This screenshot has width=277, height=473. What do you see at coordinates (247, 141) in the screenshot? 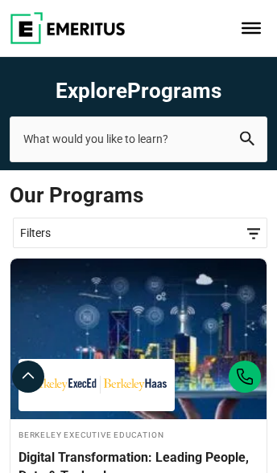
I see `a: search` at bounding box center [247, 141].